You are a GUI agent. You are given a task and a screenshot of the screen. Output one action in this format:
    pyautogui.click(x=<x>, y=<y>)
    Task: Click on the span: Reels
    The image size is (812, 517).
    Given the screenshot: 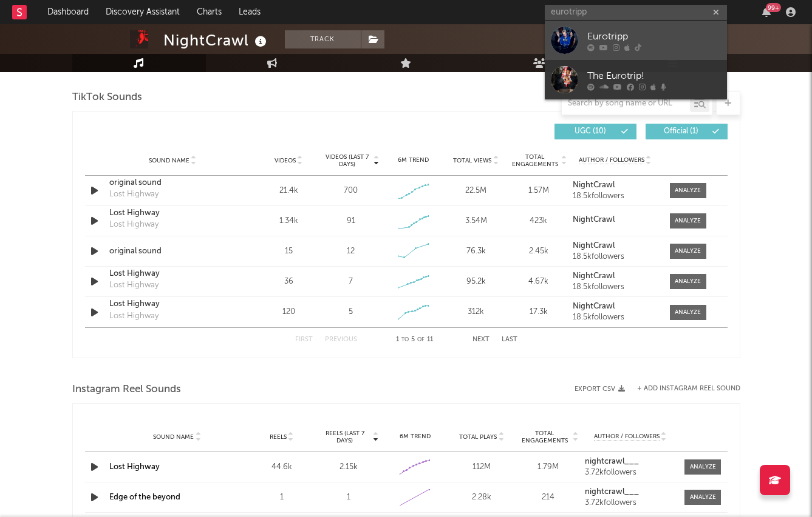 What is the action you would take?
    pyautogui.click(x=278, y=437)
    